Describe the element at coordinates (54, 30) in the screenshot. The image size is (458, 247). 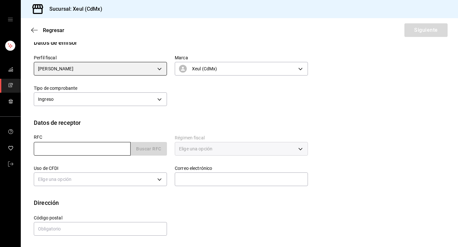
I see `span: Regresar` at that location.